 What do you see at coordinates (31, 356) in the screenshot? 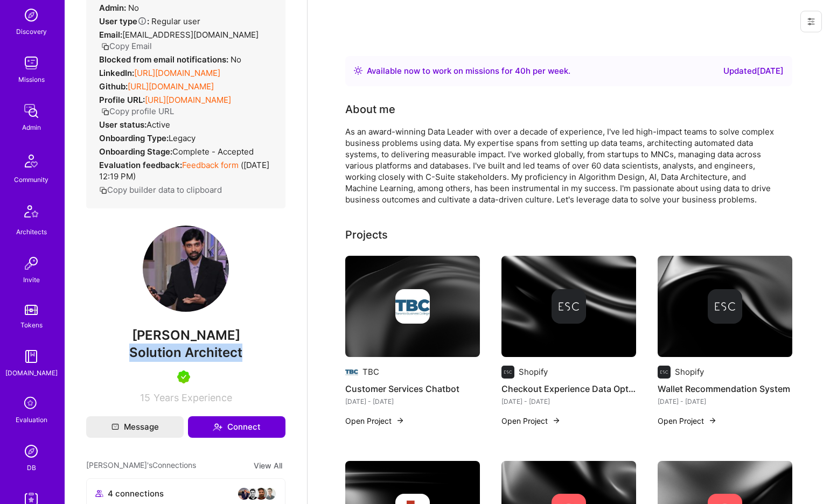
I see `img: guide book` at bounding box center [31, 356].